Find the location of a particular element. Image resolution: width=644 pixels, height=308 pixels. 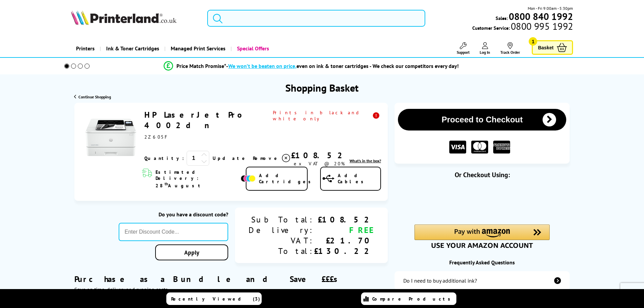

span: We won’t be beaten on price, is located at coordinates (262, 66).